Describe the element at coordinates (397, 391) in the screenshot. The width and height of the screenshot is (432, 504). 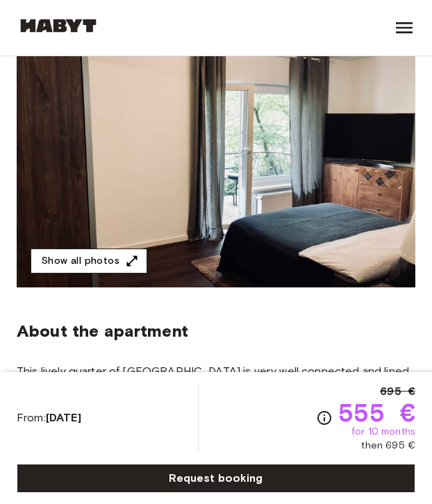
I see `span: 695 €` at that location.